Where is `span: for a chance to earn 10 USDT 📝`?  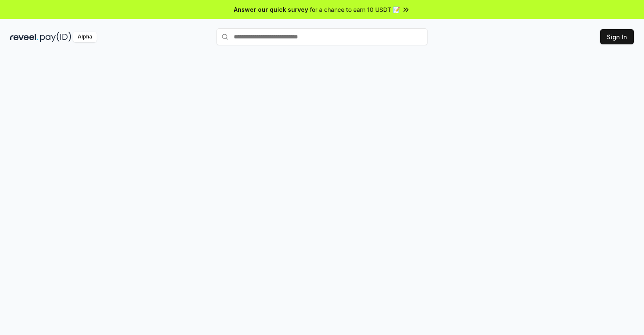 span: for a chance to earn 10 USDT 📝 is located at coordinates (355, 9).